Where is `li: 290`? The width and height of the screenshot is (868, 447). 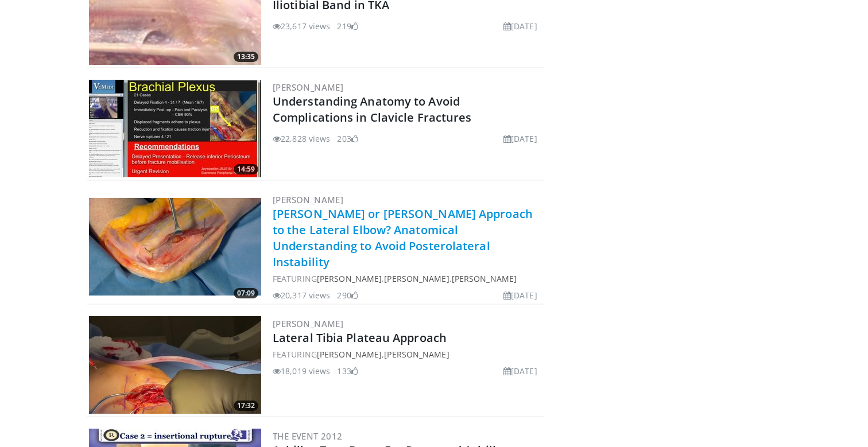
li: 290 is located at coordinates (347, 295).